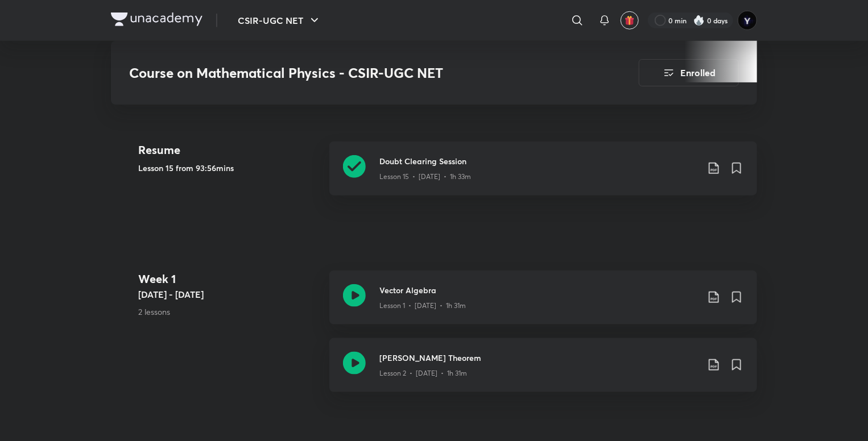  I want to click on h3: Vector Algebra, so click(539, 290).